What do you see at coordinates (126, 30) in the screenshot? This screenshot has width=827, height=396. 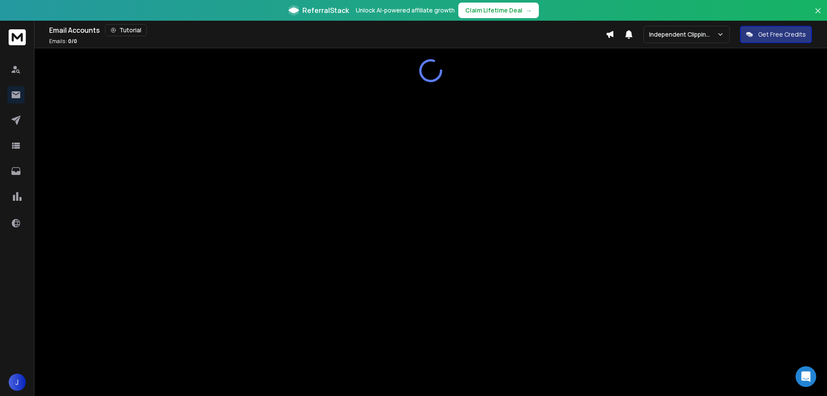 I see `button: Tutorial` at bounding box center [126, 30].